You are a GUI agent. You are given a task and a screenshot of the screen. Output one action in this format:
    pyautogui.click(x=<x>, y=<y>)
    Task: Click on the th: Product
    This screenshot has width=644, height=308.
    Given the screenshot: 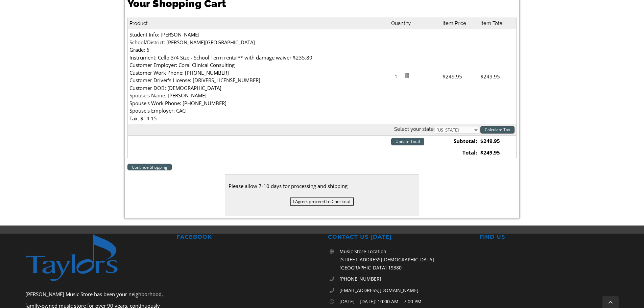 What is the action you would take?
    pyautogui.click(x=258, y=23)
    